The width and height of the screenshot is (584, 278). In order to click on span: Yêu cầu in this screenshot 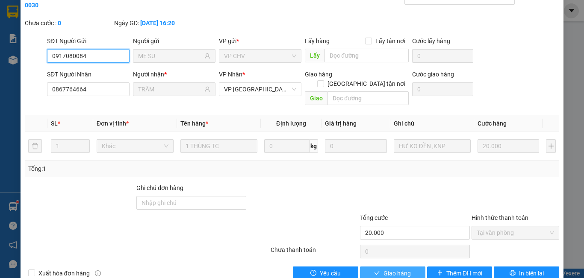, I will do `click(330, 274)`.